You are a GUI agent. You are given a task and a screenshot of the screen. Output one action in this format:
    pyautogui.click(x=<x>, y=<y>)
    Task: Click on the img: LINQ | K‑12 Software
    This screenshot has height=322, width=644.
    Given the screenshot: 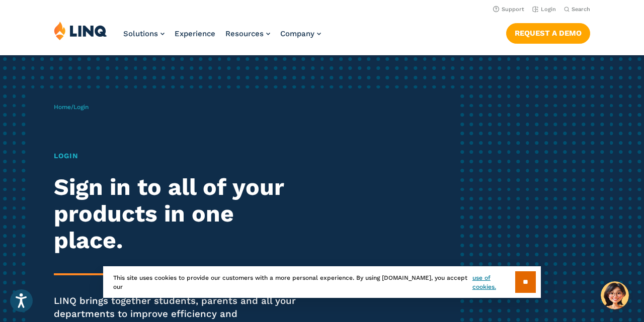 What is the action you would take?
    pyautogui.click(x=80, y=31)
    